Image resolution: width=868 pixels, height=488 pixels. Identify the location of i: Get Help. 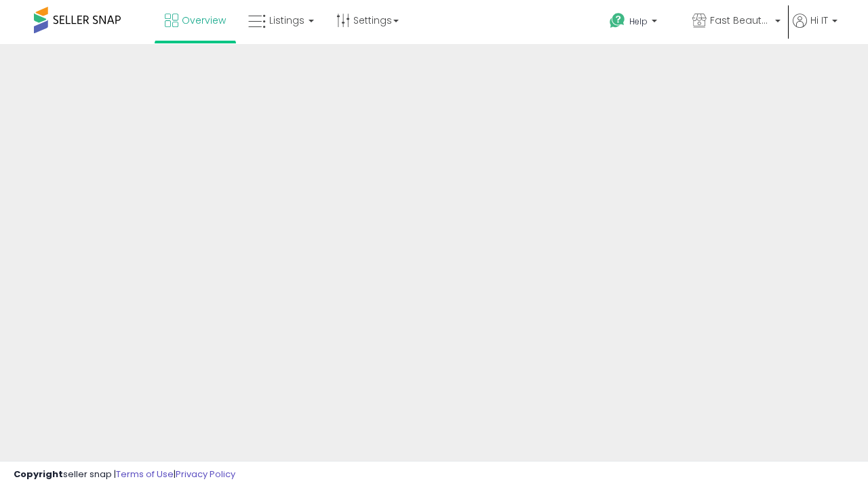
(617, 21).